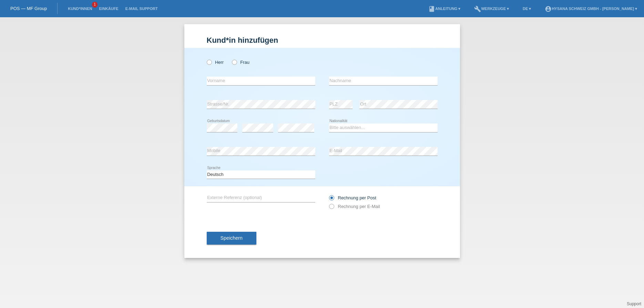  What do you see at coordinates (432, 9) in the screenshot?
I see `i: book` at bounding box center [432, 9].